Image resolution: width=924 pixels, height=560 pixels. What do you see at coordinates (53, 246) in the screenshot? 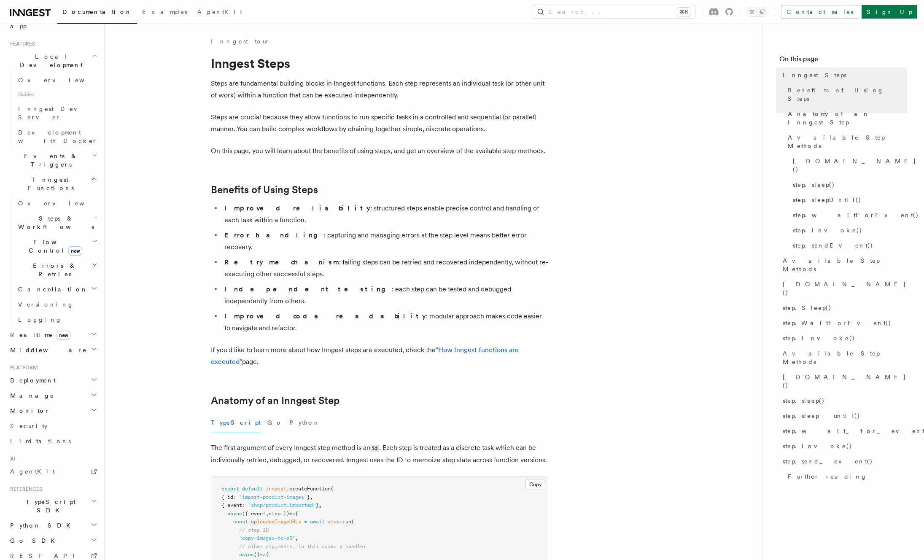
I see `span: Flow Control` at bounding box center [53, 246].